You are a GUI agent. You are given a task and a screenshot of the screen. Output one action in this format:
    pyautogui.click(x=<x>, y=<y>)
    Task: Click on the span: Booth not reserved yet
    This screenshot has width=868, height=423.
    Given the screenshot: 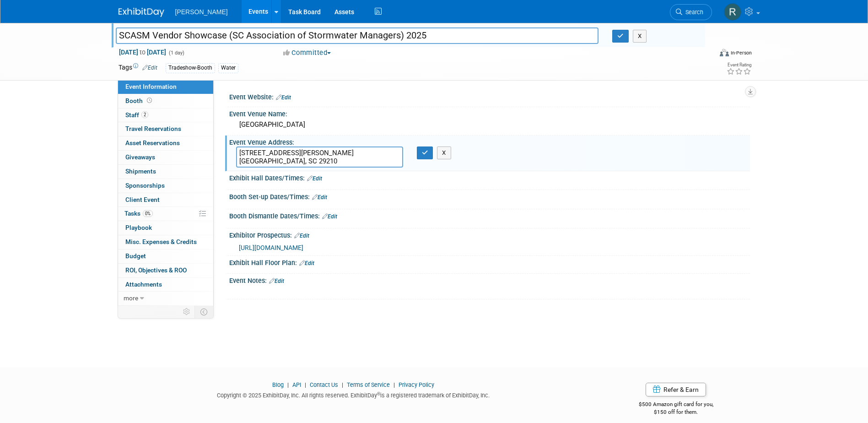 What is the action you would take?
    pyautogui.click(x=149, y=100)
    